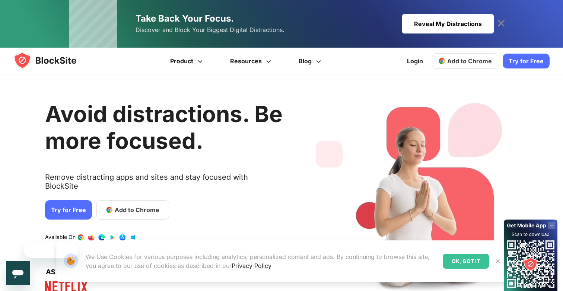  What do you see at coordinates (251, 266) in the screenshot?
I see `a: Privacy Policy` at bounding box center [251, 266].